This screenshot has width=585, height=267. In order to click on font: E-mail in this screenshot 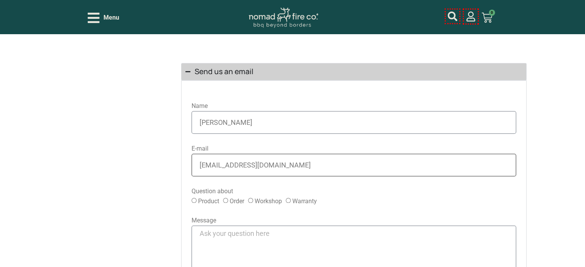, I will do `click(200, 148)`.